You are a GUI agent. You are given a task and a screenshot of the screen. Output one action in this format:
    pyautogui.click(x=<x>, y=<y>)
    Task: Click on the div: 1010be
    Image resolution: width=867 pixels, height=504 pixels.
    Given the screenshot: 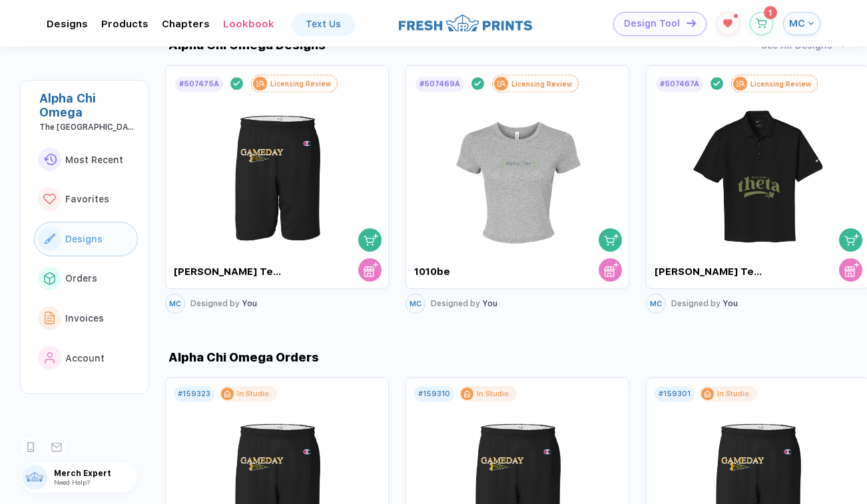 What is the action you would take?
    pyautogui.click(x=469, y=272)
    